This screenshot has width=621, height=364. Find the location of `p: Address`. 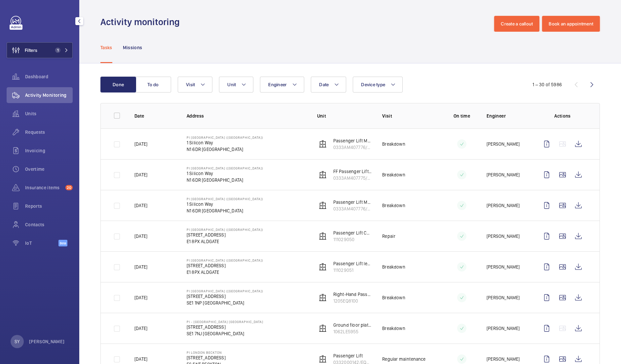

p: Address is located at coordinates (246, 116).